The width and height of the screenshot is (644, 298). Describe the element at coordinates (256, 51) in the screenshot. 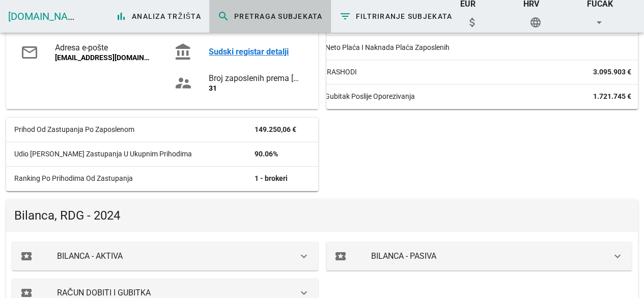

I see `a: Sudski registar detalji` at that location.